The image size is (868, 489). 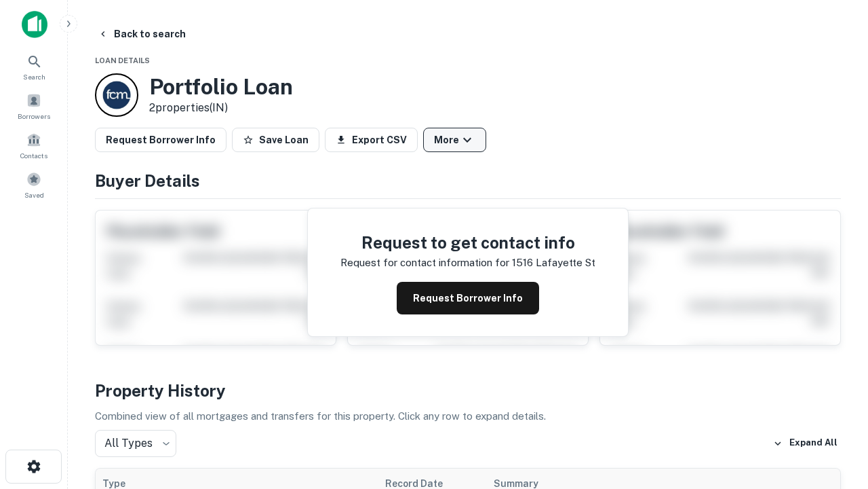 What do you see at coordinates (468, 181) in the screenshot?
I see `h4: Buyer Details` at bounding box center [468, 181].